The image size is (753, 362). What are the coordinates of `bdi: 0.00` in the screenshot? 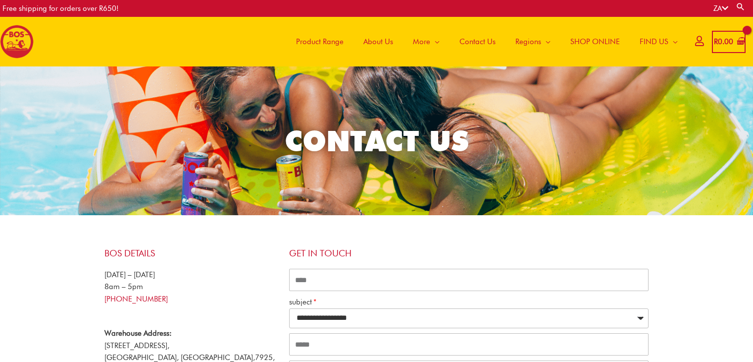 It's located at (724, 42).